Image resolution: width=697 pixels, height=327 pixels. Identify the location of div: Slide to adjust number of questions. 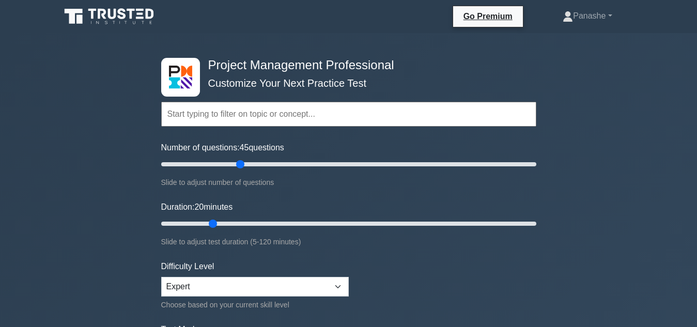
(349, 182).